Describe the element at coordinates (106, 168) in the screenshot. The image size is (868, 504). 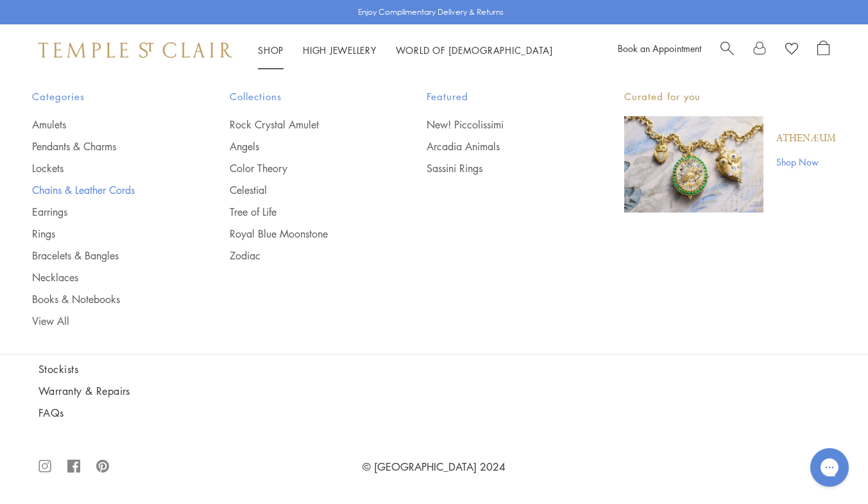
I see `a: Lockets` at that location.